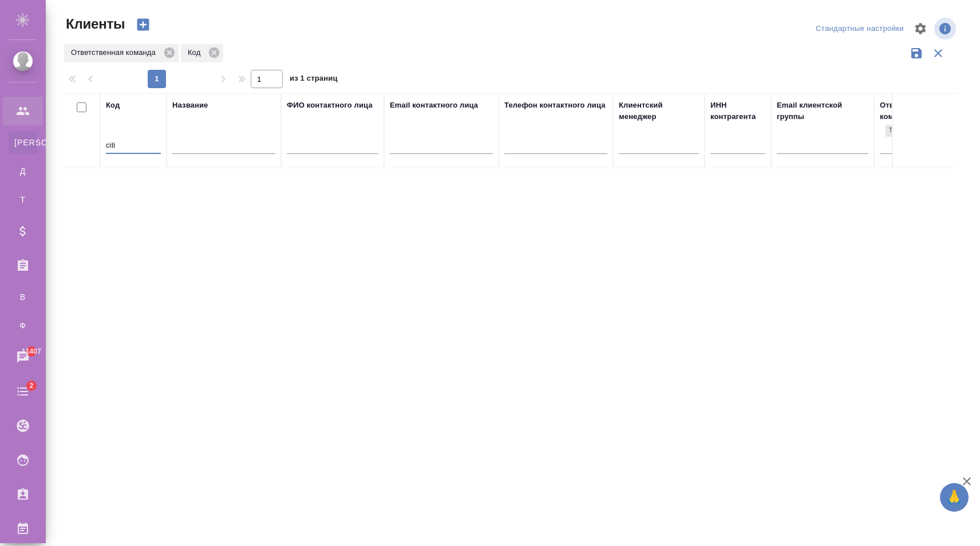 The image size is (980, 546). I want to click on span: Посмотреть информацию, so click(946, 28).